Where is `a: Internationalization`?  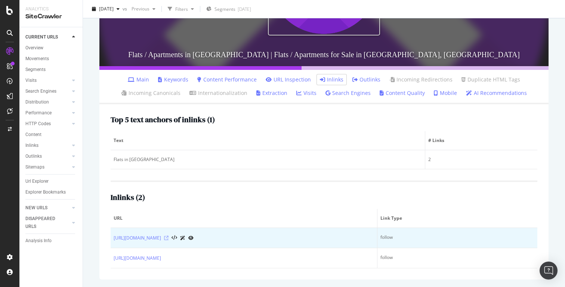 a: Internationalization is located at coordinates (218, 93).